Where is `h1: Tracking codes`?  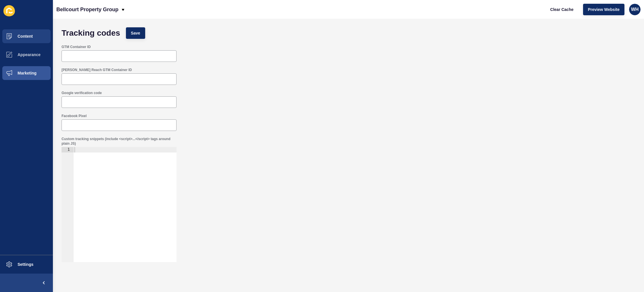 h1: Tracking codes is located at coordinates (91, 33).